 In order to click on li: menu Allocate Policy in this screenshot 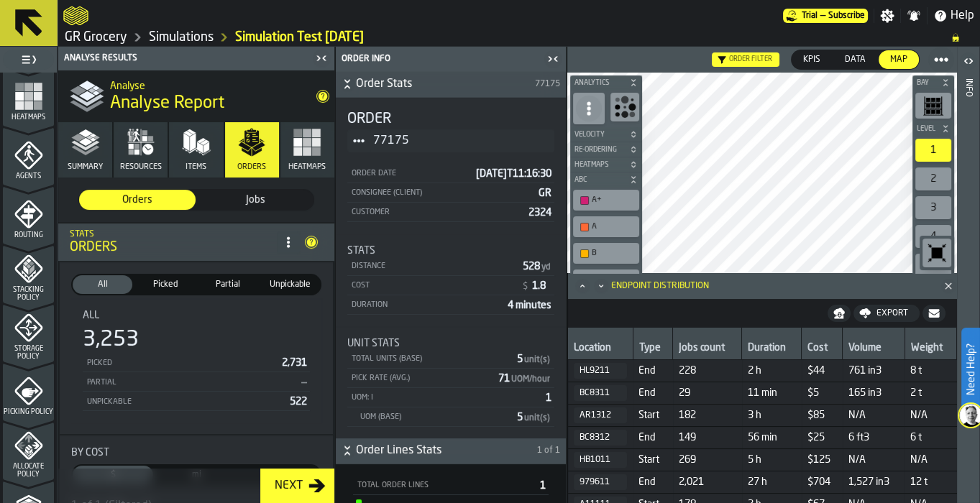, I will do `click(28, 451)`.